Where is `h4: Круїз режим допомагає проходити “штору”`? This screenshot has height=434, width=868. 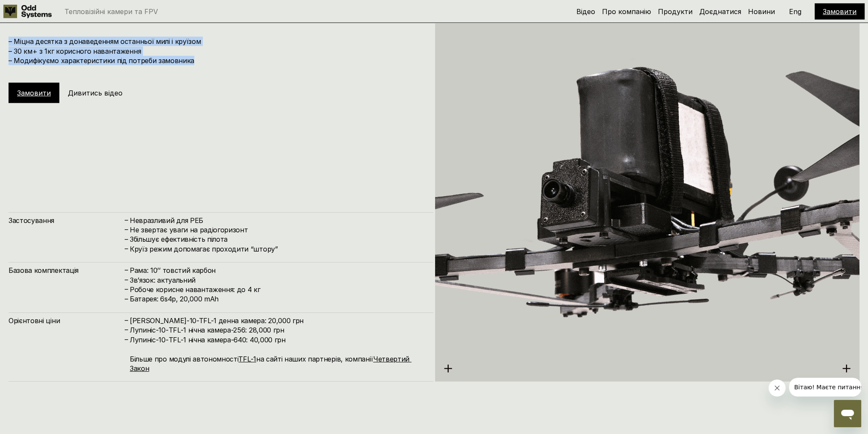
h4: Круїз режим допомагає проходити “штору” is located at coordinates (277, 249).